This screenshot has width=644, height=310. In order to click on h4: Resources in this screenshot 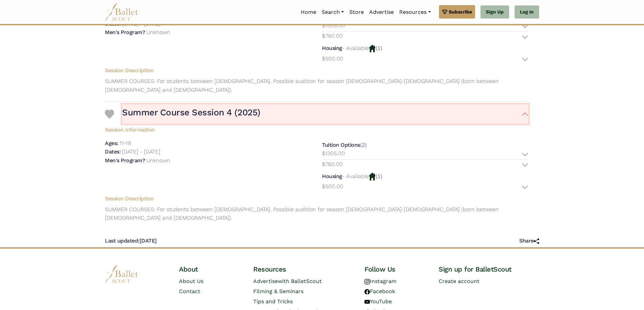, I will do `click(303, 269)`.